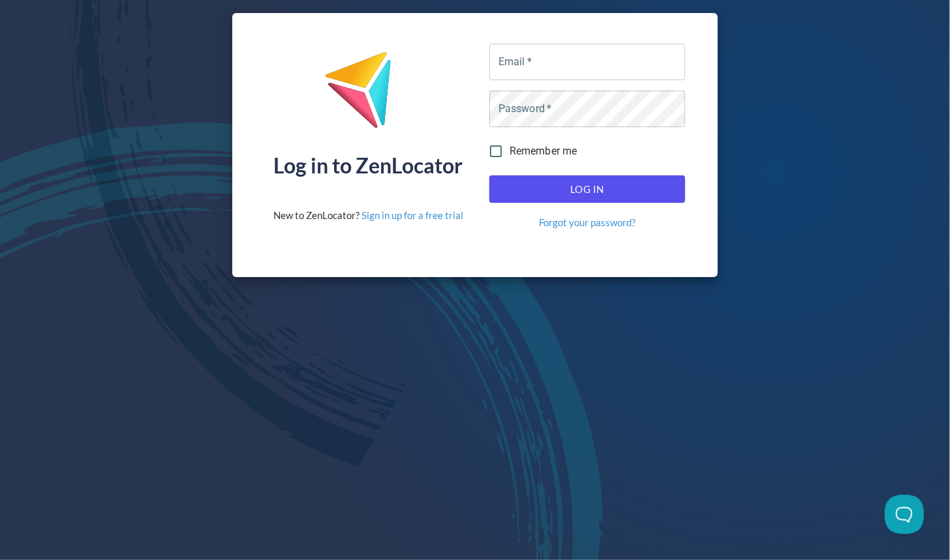  Describe the element at coordinates (369, 215) in the screenshot. I see `div: New to ZenLocator?` at that location.